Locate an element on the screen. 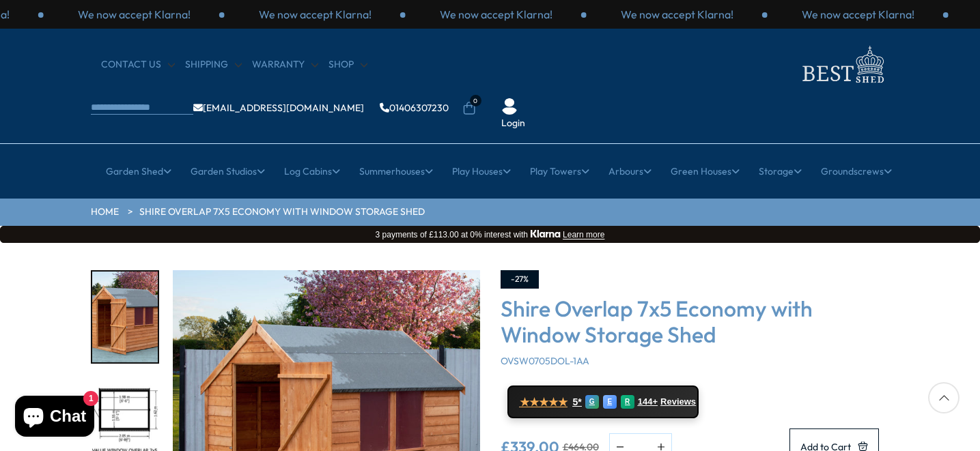 The height and width of the screenshot is (451, 980). a: ★★★★★ 5* G E R 144+ Reviews is located at coordinates (603, 402).